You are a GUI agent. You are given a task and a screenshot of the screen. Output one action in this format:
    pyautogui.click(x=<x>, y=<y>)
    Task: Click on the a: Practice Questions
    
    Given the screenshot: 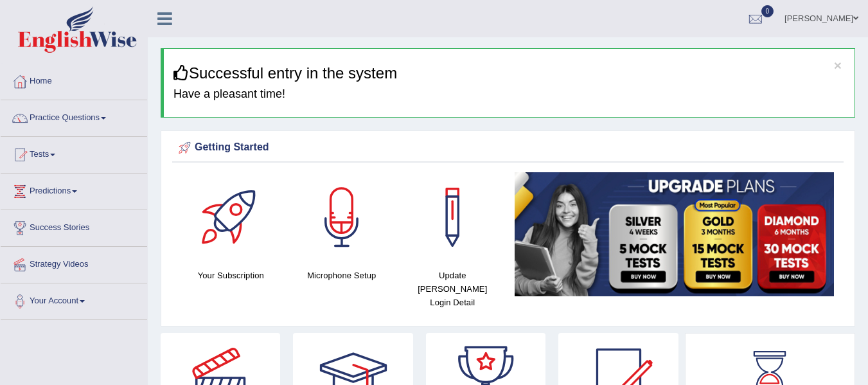 What is the action you would take?
    pyautogui.click(x=74, y=116)
    